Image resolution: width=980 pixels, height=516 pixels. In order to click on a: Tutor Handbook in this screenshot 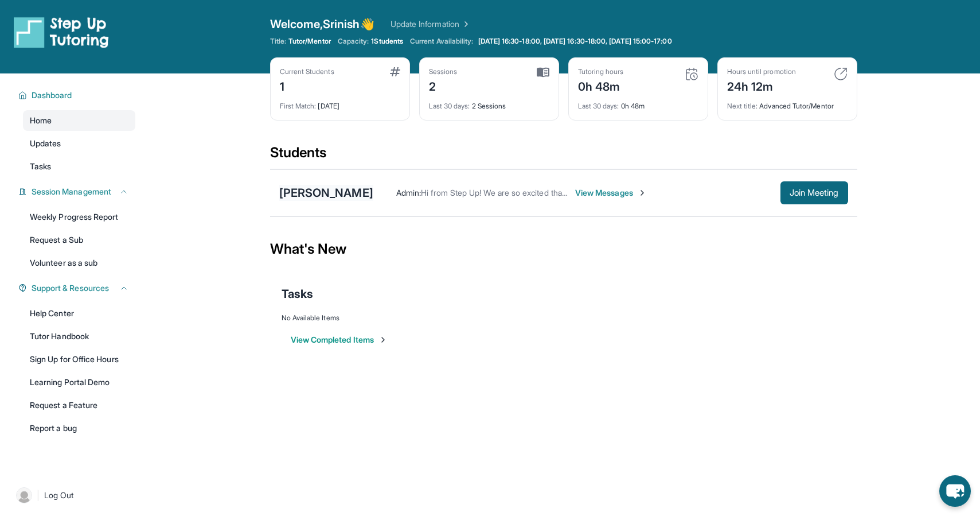, I will do `click(79, 336)`.